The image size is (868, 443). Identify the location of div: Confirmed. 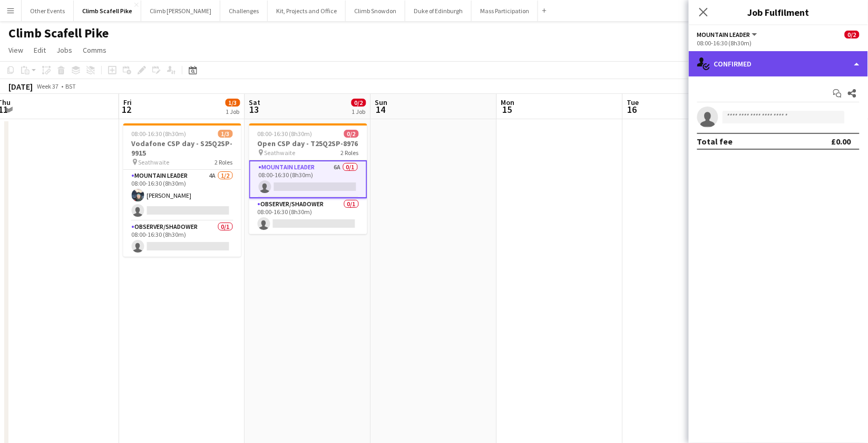
(779, 64).